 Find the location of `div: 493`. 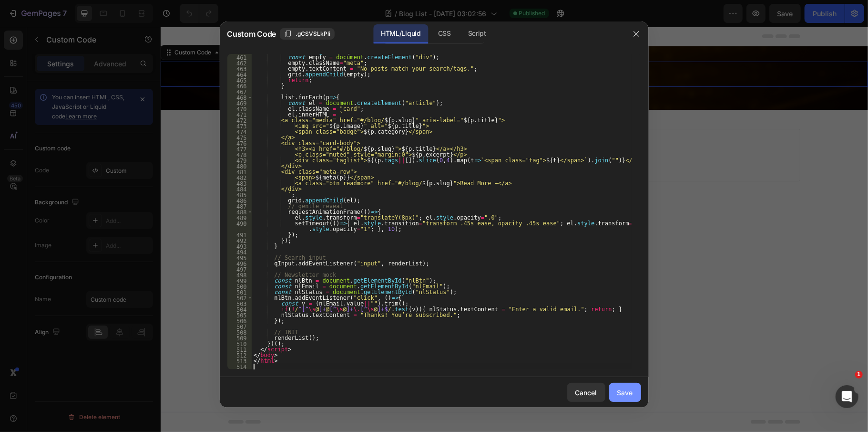

div: 493 is located at coordinates (239, 246).